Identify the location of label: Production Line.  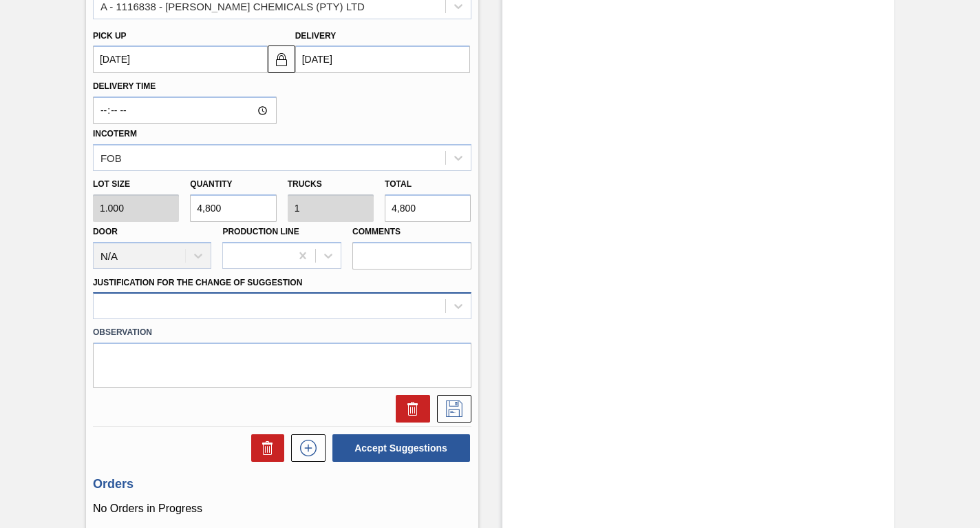
(260, 231).